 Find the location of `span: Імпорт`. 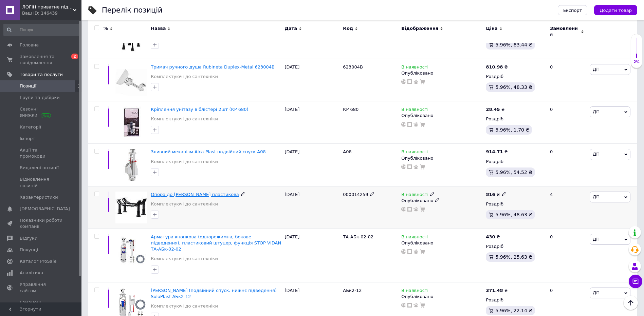

span: Імпорт is located at coordinates (28, 138).